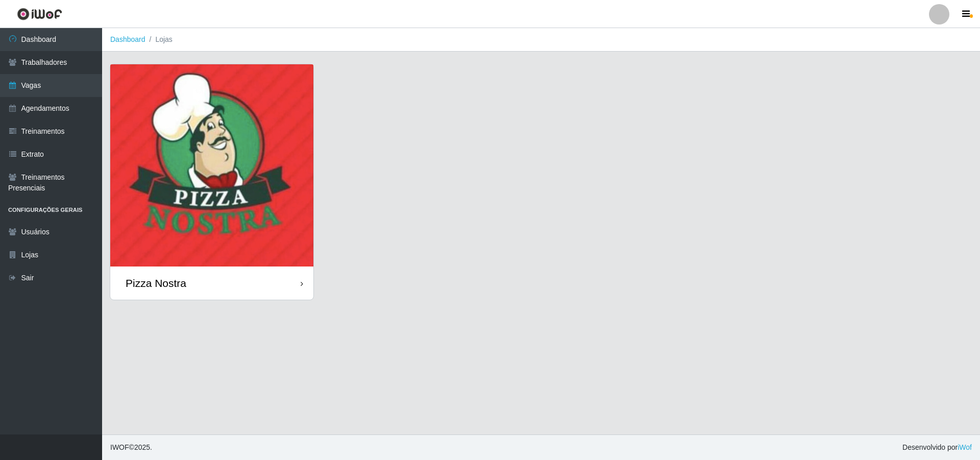 This screenshot has width=980, height=460. What do you see at coordinates (156, 283) in the screenshot?
I see `div: Pizza Nostra` at bounding box center [156, 283].